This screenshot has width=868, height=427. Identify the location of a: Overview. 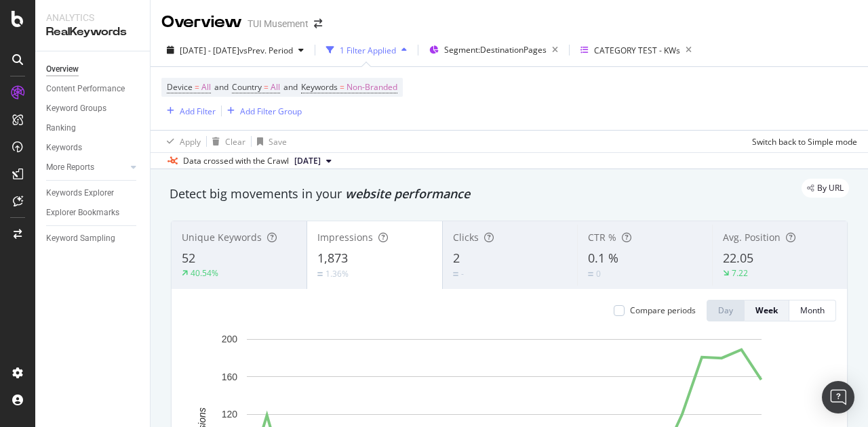
(93, 69).